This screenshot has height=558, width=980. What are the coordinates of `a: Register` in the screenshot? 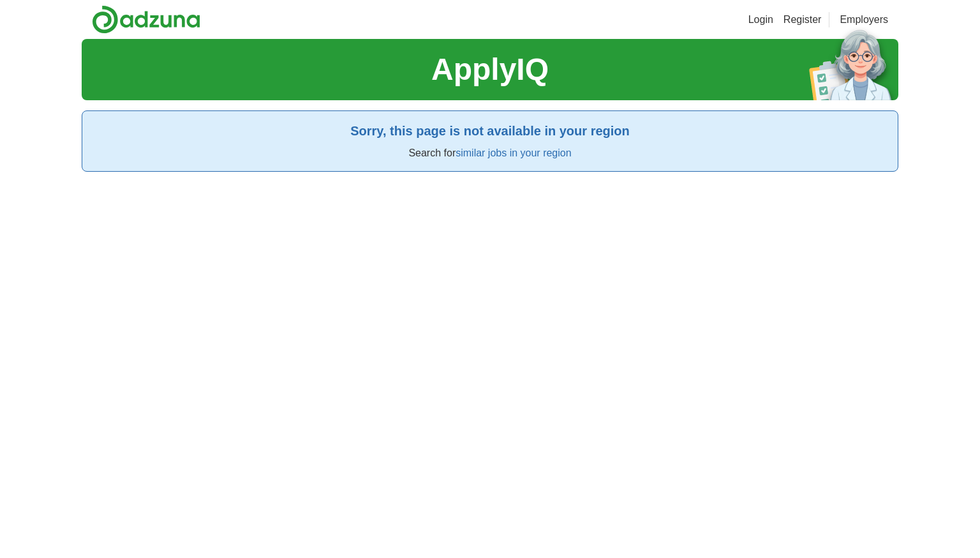 It's located at (803, 20).